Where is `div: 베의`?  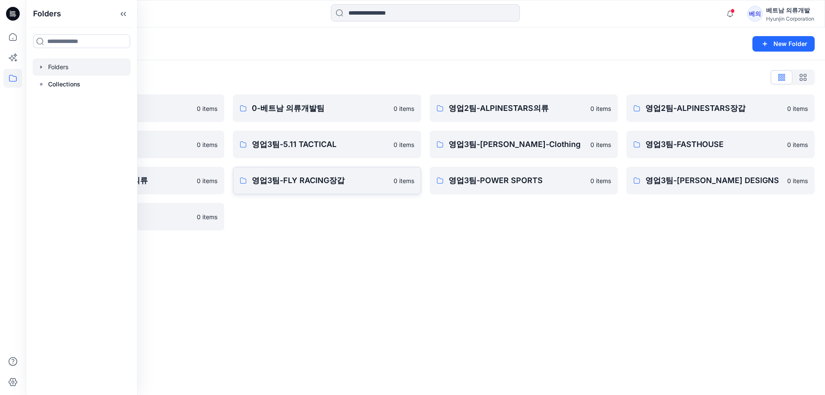
div: 베의 is located at coordinates (755, 14).